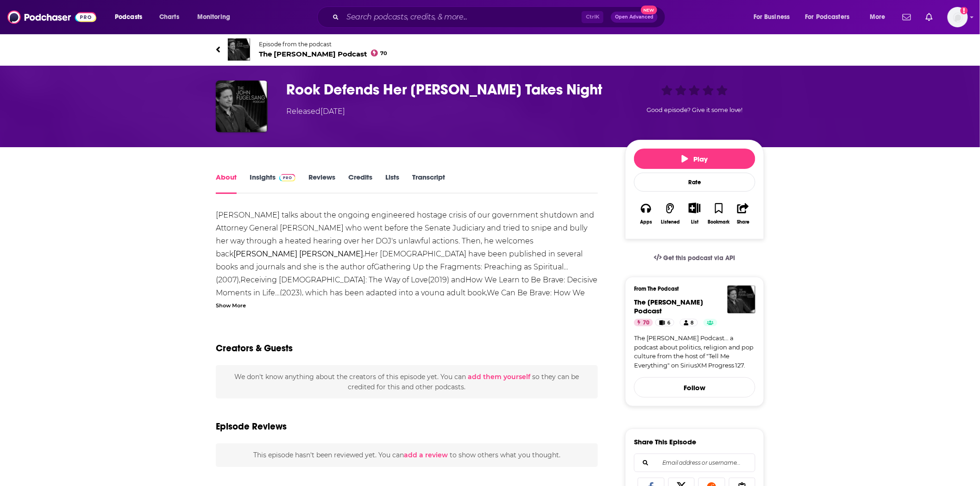 The height and width of the screenshot is (486, 980). What do you see at coordinates (695, 388) in the screenshot?
I see `button: Follow` at bounding box center [695, 388].